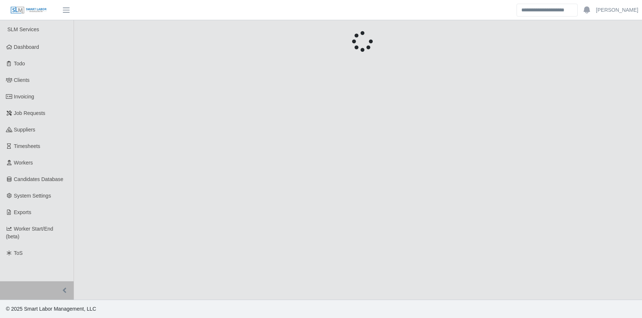  Describe the element at coordinates (547, 10) in the screenshot. I see `input: Search` at that location.